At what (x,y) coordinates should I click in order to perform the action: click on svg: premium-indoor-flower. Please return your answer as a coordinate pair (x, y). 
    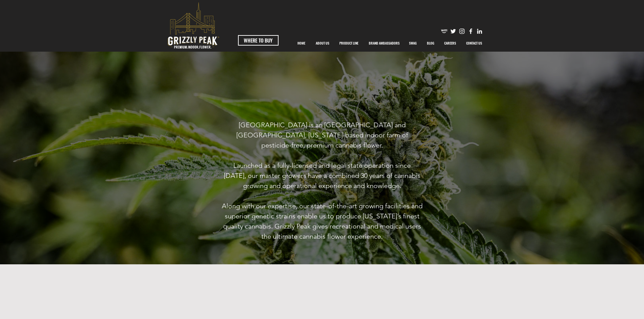
    Looking at the image, I should click on (193, 25).